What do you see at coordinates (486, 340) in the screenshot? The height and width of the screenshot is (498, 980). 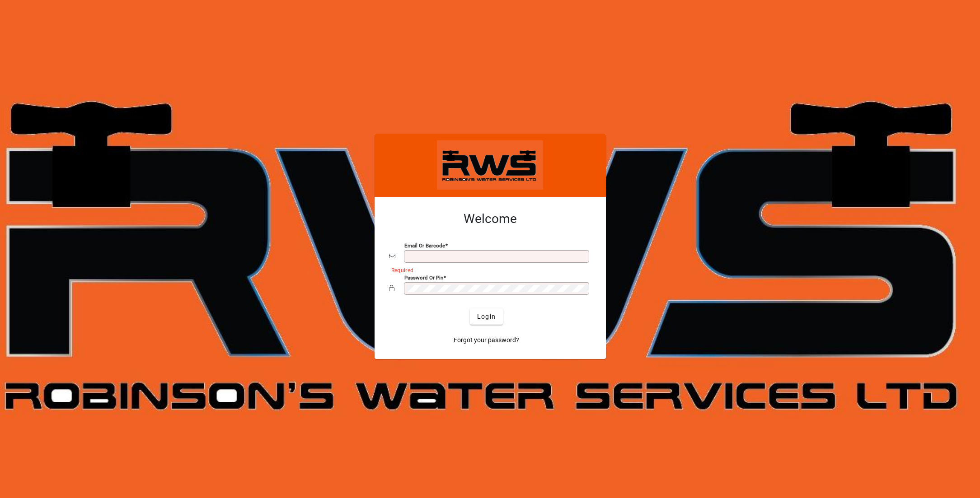 I see `a: Forgot your password?` at bounding box center [486, 340].